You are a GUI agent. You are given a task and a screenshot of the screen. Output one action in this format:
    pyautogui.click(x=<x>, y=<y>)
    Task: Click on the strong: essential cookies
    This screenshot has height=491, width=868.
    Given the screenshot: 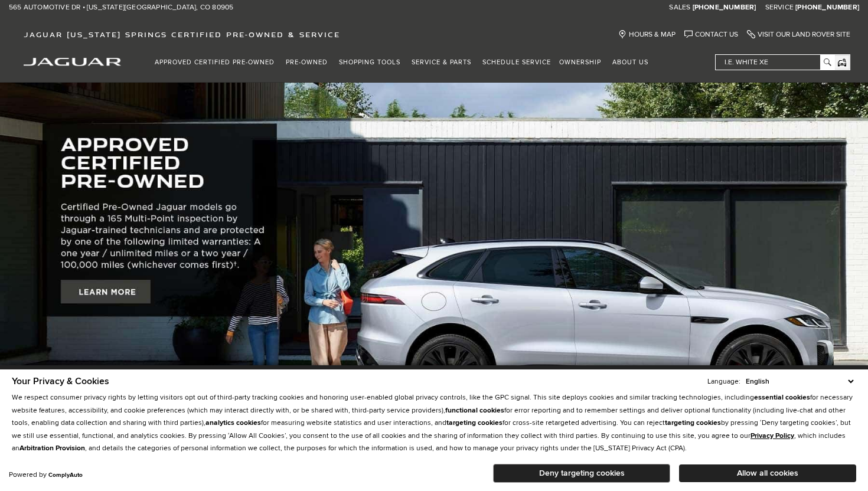 What is the action you would take?
    pyautogui.click(x=782, y=397)
    